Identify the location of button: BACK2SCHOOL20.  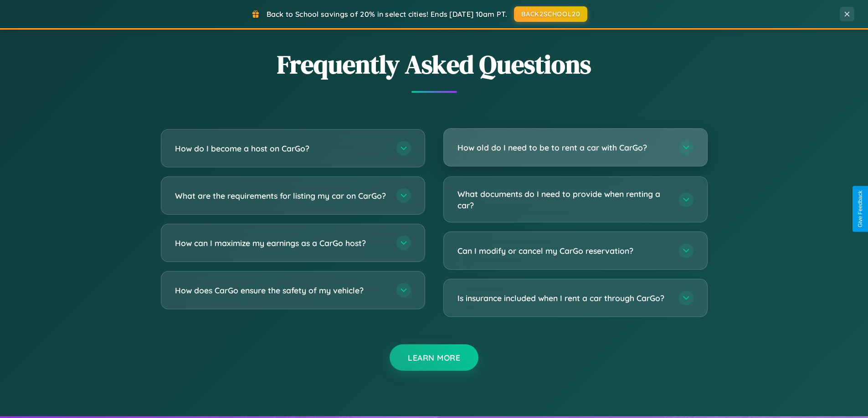
(550, 14).